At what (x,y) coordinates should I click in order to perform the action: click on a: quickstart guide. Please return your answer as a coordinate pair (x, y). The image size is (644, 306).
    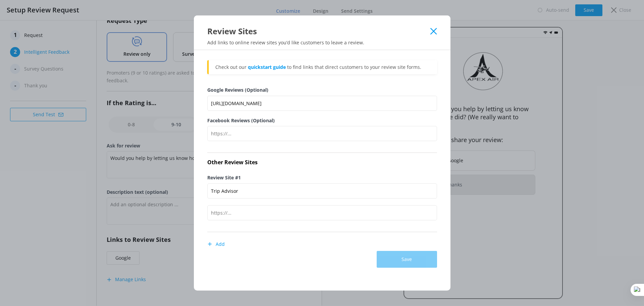
    Looking at the image, I should click on (267, 67).